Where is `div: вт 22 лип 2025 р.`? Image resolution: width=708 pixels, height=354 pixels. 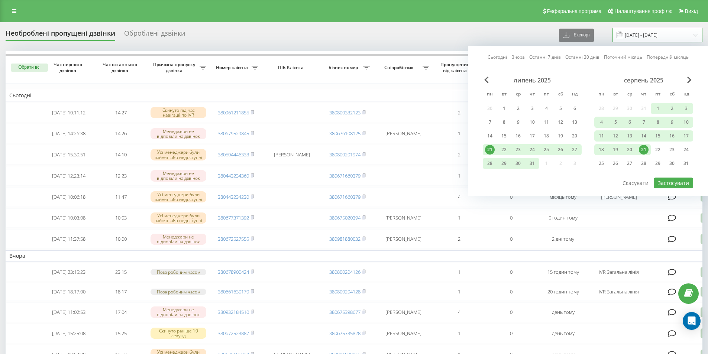
div: вт 22 лип 2025 р. is located at coordinates (504, 150).